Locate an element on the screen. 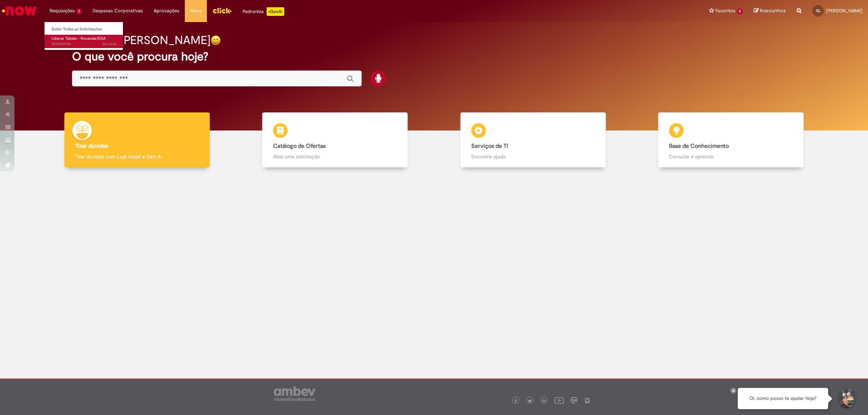 The height and width of the screenshot is (415, 868). a: Base de Conhecimento Consulte e aprenda is located at coordinates (731, 139).